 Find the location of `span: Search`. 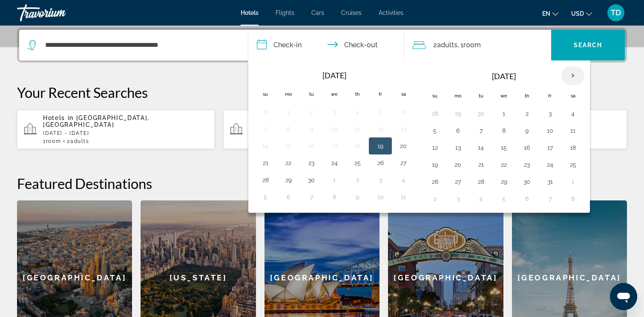

span: Search is located at coordinates (588, 45).